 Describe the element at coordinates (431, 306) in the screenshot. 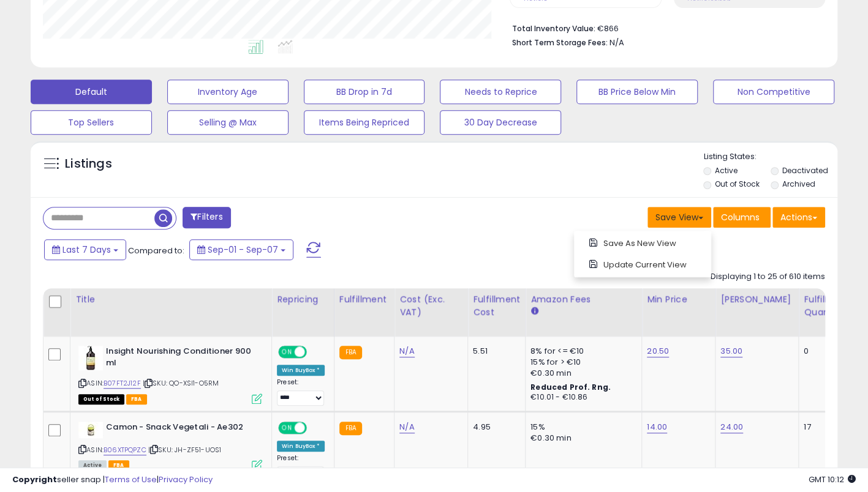

I see `div: Cost (Exc. VAT)` at that location.